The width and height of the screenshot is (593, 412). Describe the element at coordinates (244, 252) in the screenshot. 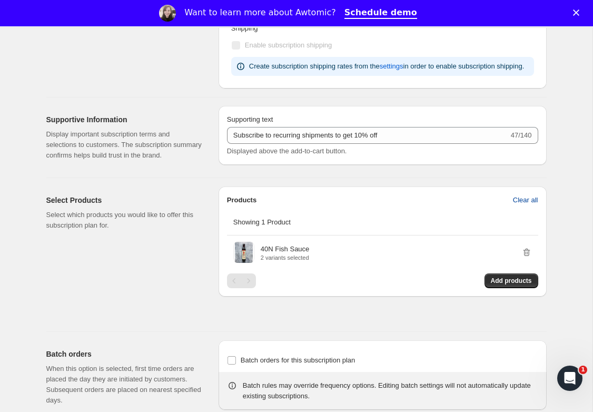

I see `img: 40N Fish Sauce` at that location.